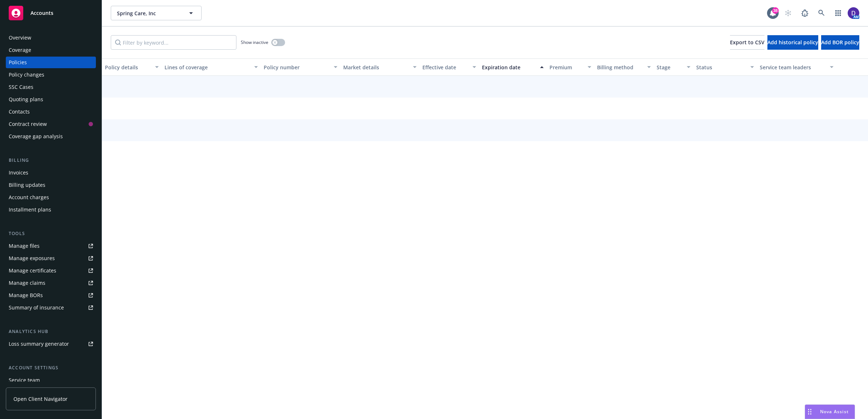 This screenshot has width=868, height=419. What do you see at coordinates (724, 67) in the screenshot?
I see `button: Status` at bounding box center [724, 67].